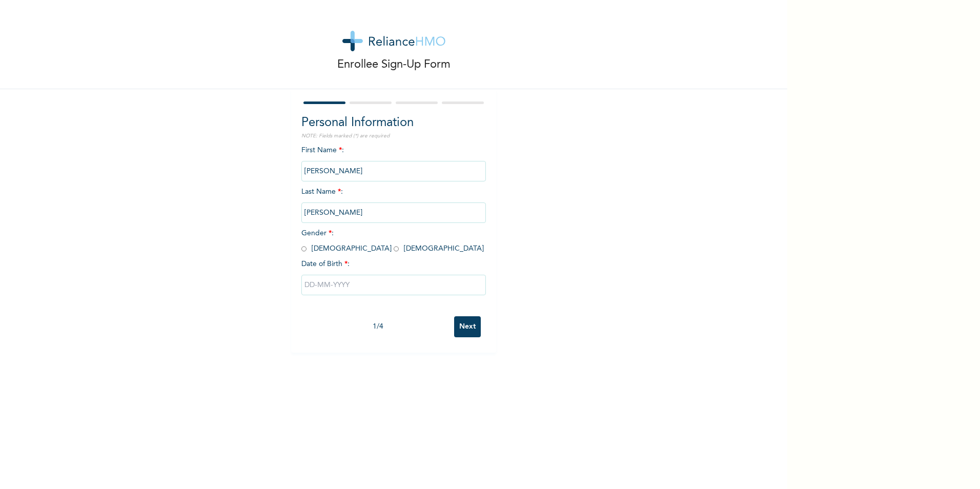 The height and width of the screenshot is (489, 980). Describe the element at coordinates (393, 171) in the screenshot. I see `input: Enter your first name` at that location.